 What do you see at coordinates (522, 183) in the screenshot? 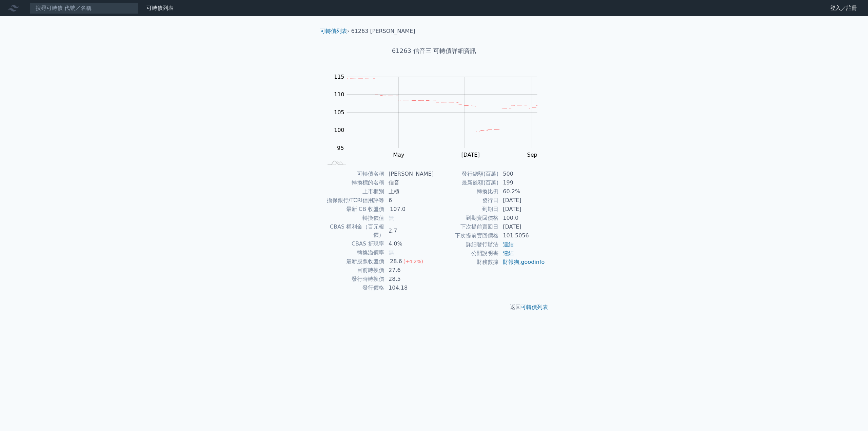
I see `td: 199` at bounding box center [522, 183].